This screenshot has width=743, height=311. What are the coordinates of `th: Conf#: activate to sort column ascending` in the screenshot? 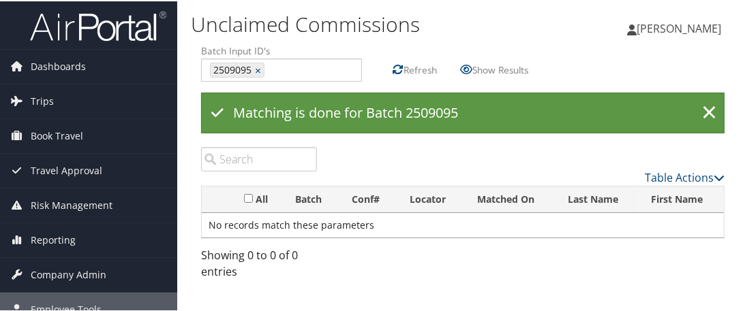 It's located at (368, 198).